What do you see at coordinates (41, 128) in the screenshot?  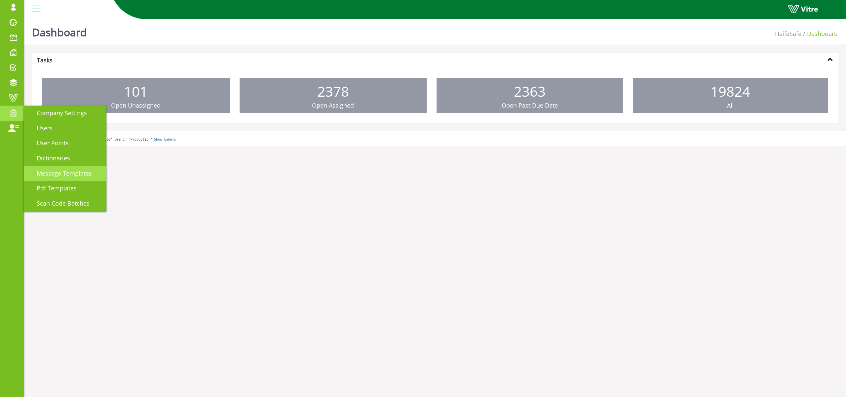 I see `span: Users` at bounding box center [41, 128].